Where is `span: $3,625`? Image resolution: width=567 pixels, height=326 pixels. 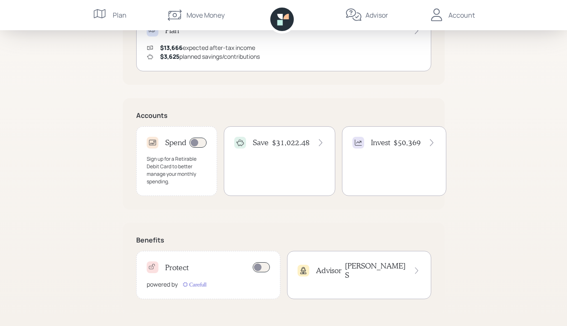 span: $3,625 is located at coordinates (170, 56).